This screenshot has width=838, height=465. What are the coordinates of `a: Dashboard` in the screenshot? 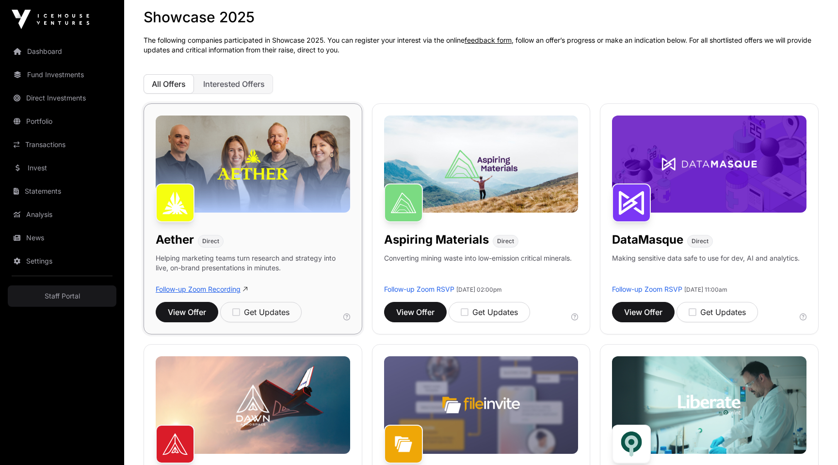 It's located at (62, 51).